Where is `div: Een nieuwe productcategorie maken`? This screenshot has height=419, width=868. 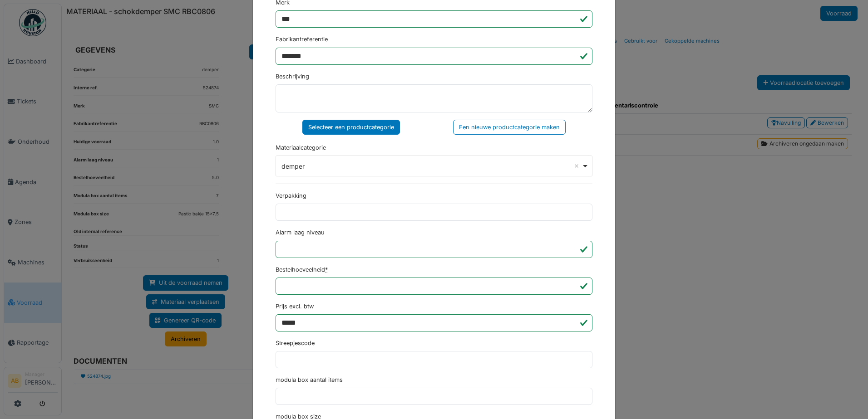 div: Een nieuwe productcategorie maken is located at coordinates (510, 127).